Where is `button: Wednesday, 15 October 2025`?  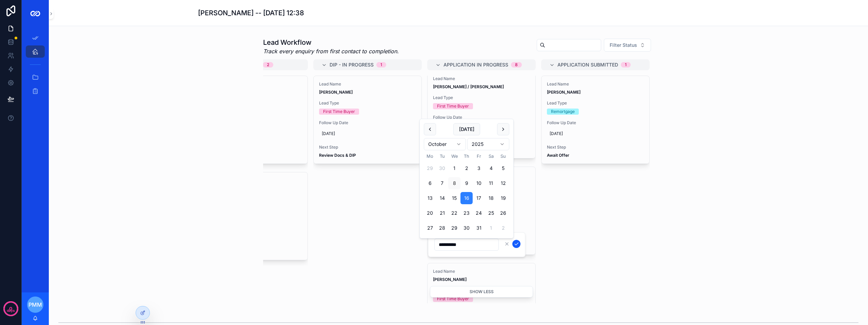 button: Wednesday, 15 October 2025 is located at coordinates (454, 198).